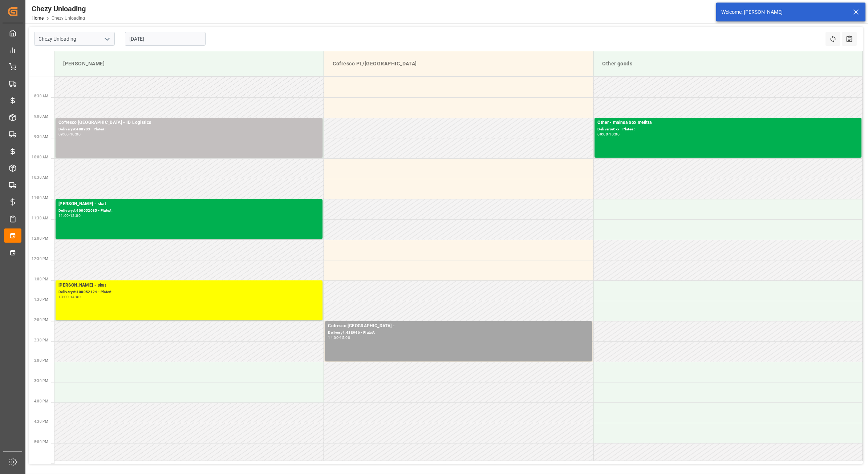 The image size is (868, 474). What do you see at coordinates (165, 39) in the screenshot?
I see `input: DD.MM.YYYY` at bounding box center [165, 39].